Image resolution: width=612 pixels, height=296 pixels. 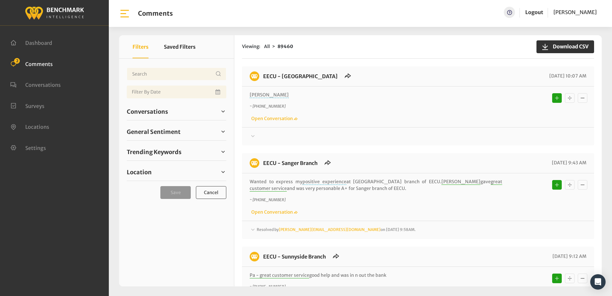 I want to click on a: Logout, so click(x=534, y=12).